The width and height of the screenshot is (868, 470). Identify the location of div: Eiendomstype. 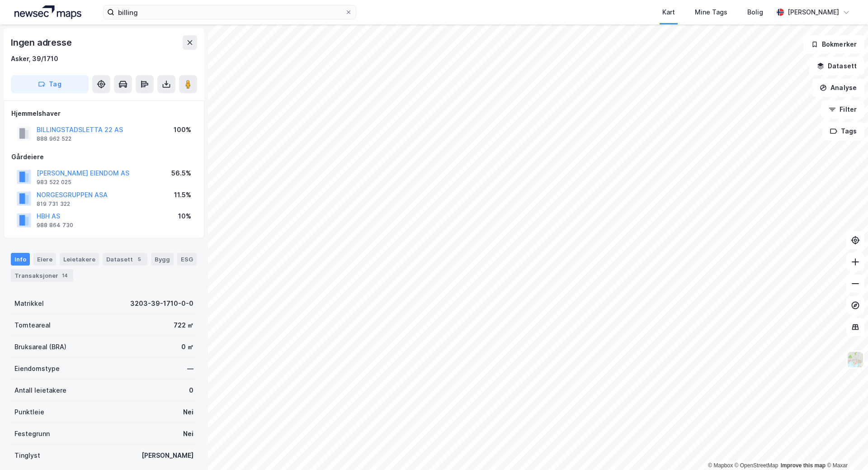
(37, 368).